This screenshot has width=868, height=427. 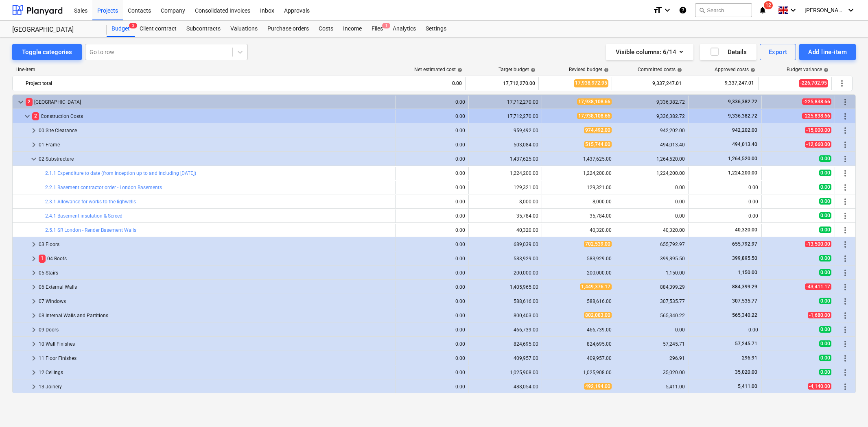 What do you see at coordinates (745, 258) in the screenshot?
I see `span: 399,895.50` at bounding box center [745, 258].